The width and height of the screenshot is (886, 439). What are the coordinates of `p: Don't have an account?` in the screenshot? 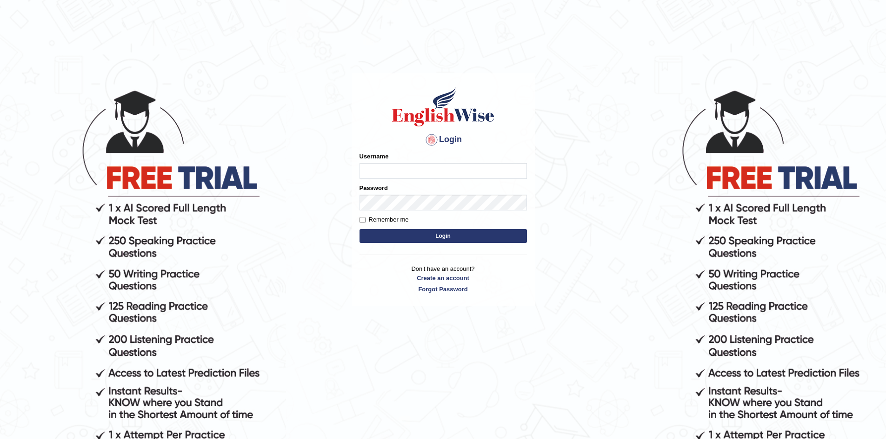 It's located at (443, 279).